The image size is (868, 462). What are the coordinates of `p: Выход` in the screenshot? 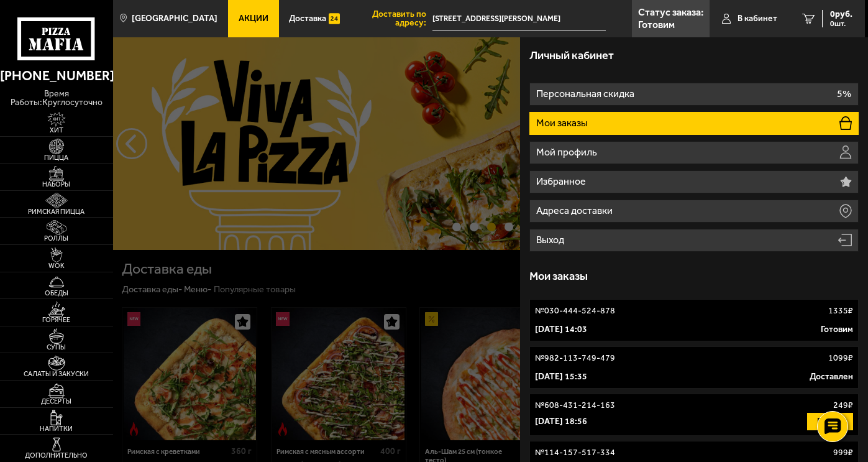 It's located at (551, 240).